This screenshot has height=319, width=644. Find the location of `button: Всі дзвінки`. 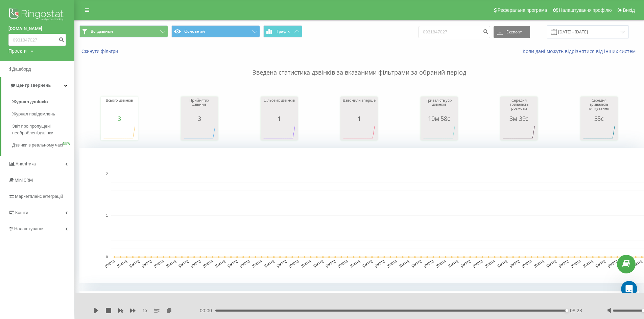

button: Всі дзвінки is located at coordinates (124, 31).